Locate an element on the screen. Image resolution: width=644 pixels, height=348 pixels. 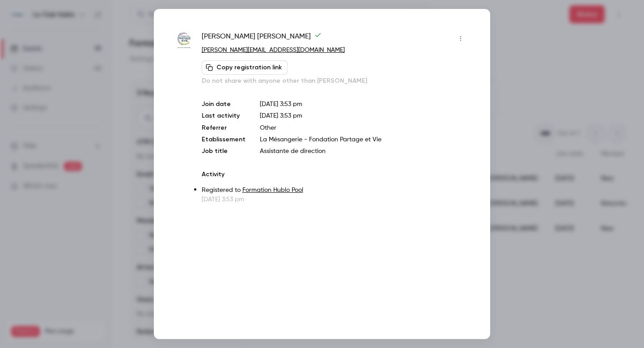
button: Copy registration link is located at coordinates (245, 67).